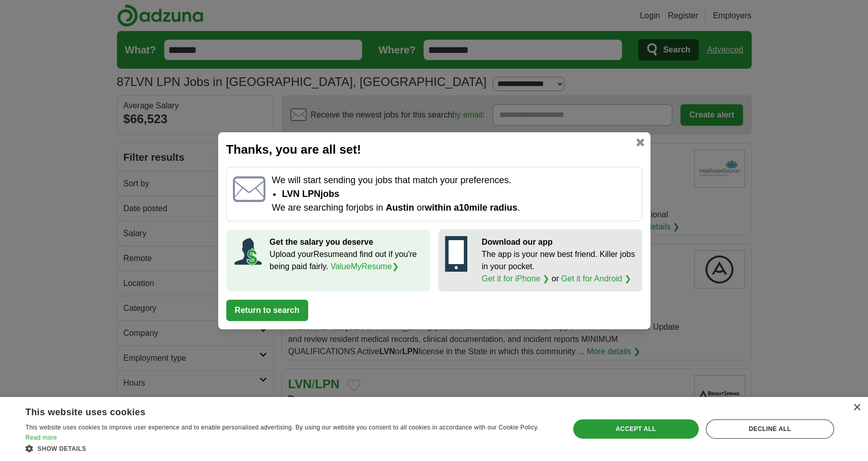 Image resolution: width=868 pixels, height=461 pixels. Describe the element at coordinates (399, 208) in the screenshot. I see `span: Austin` at that location.